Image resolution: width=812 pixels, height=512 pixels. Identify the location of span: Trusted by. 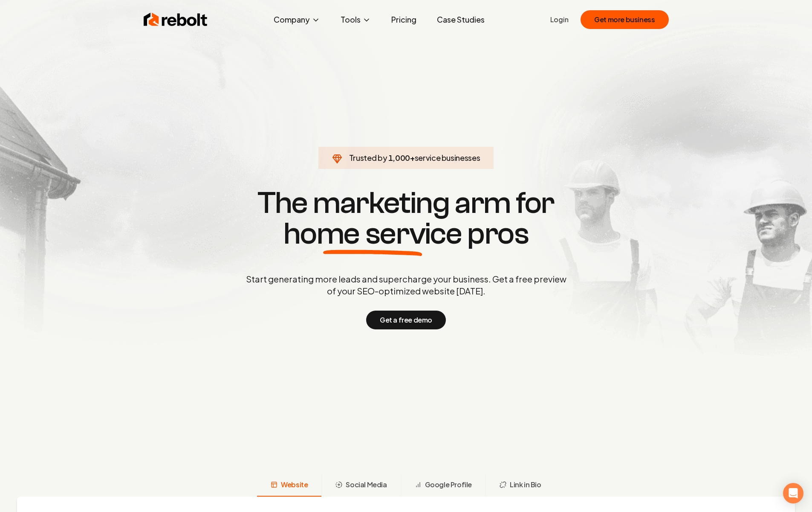
(368, 157).